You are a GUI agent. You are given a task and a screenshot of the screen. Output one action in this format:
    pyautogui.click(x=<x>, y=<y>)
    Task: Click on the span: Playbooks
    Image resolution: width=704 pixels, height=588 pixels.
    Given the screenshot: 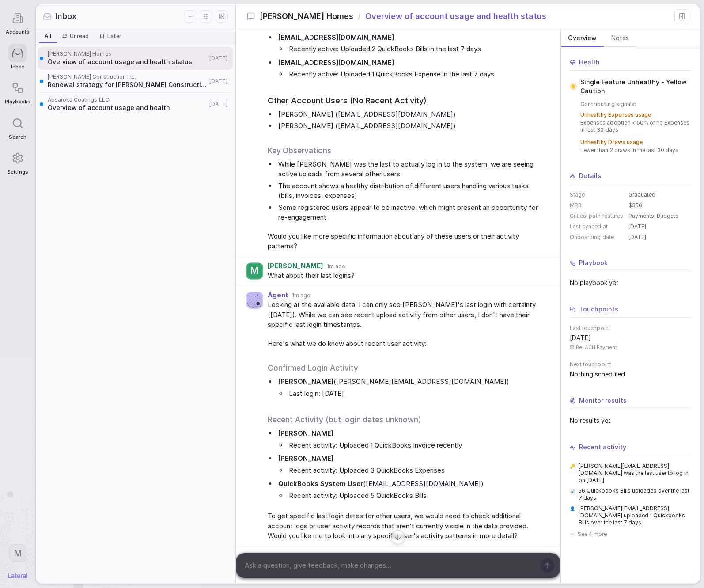 What is the action you would take?
    pyautogui.click(x=18, y=102)
    